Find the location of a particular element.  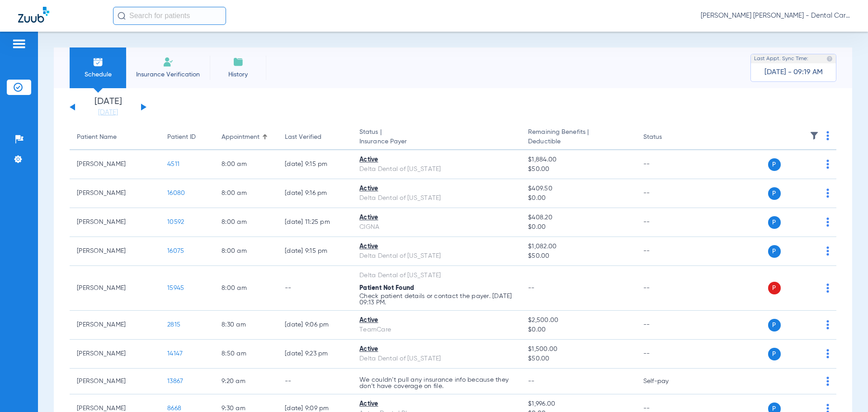

input: Search for patients is located at coordinates (169, 16).